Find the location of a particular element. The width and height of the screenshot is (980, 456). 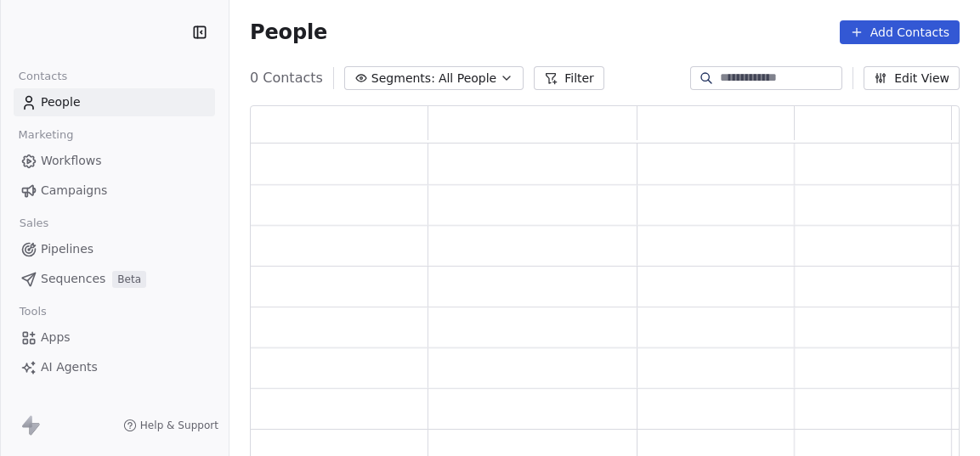

span: 0 Contacts is located at coordinates (287, 79).